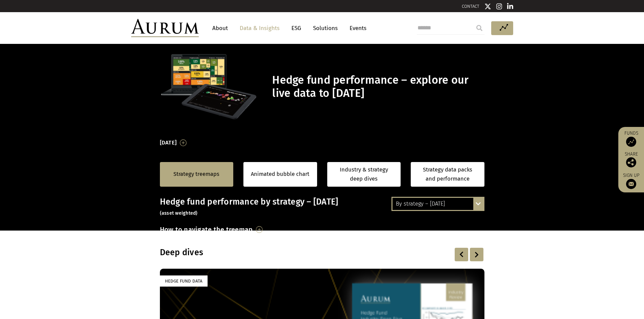 This screenshot has width=644, height=319. Describe the element at coordinates (632, 181) in the screenshot. I see `a: Sign up` at that location.